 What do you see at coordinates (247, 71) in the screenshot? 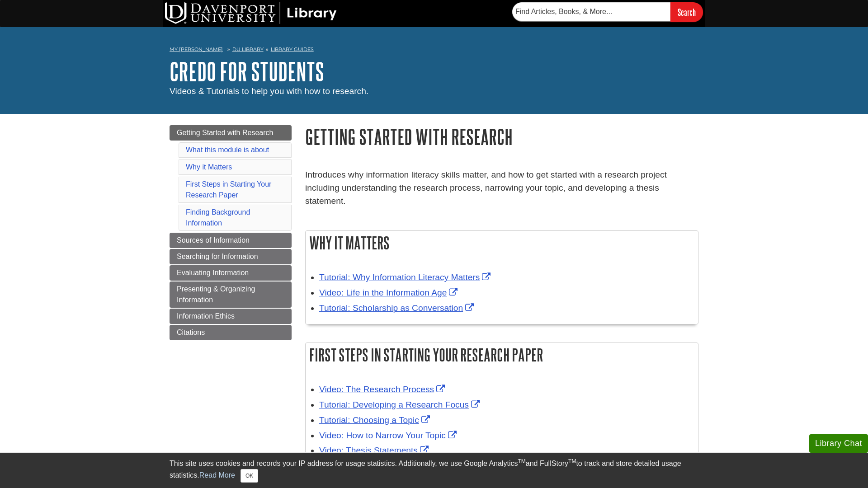
I see `a: Credo for Students` at bounding box center [247, 71].